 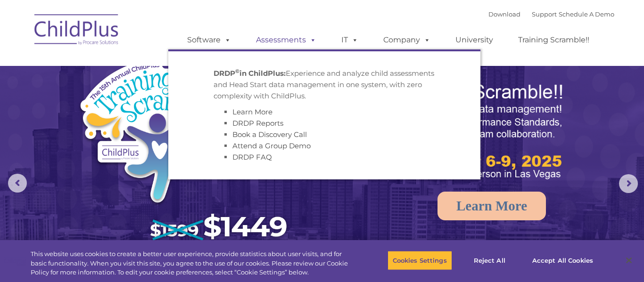 What do you see at coordinates (420, 260) in the screenshot?
I see `button: Cookies Settings` at bounding box center [420, 260].